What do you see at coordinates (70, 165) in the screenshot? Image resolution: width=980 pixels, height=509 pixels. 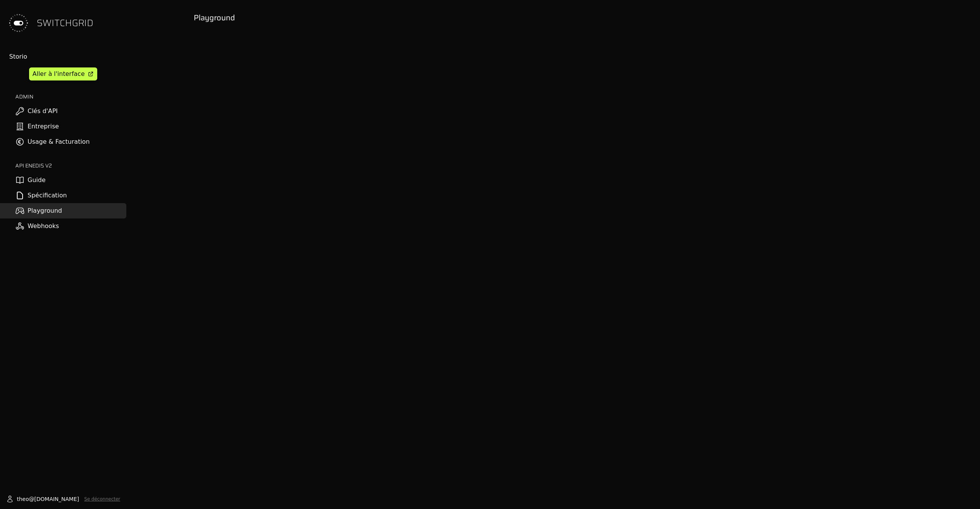 I see `h2: API ENEDIS v2` at bounding box center [70, 165].